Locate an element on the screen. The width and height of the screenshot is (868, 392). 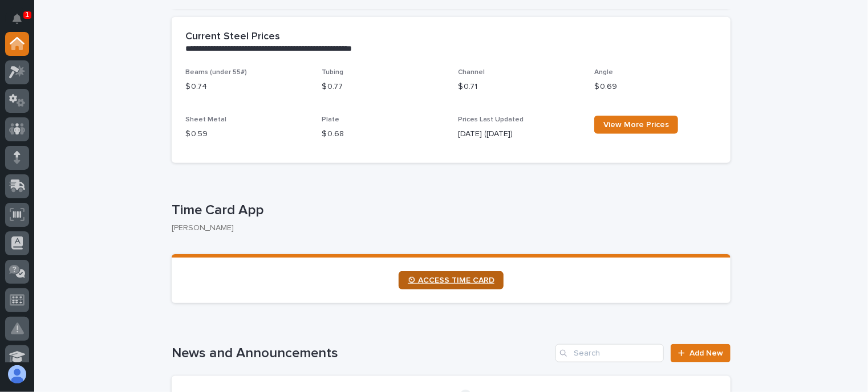
span: View More Prices is located at coordinates (636, 125).